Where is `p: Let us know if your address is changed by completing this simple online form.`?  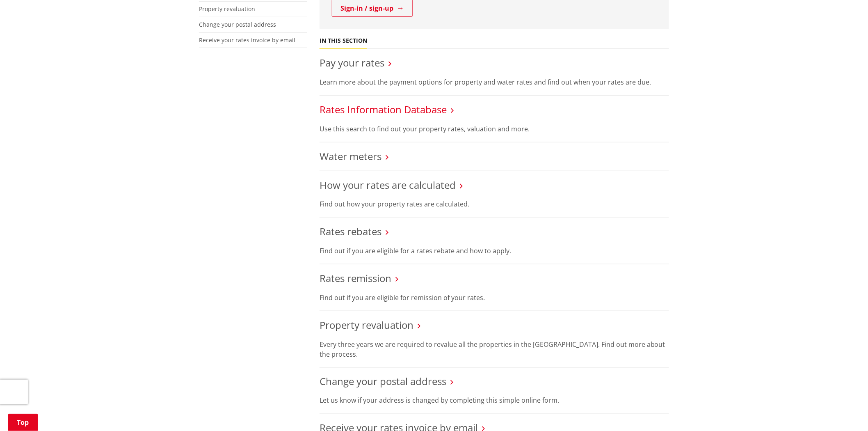
p: Let us know if your address is changed by completing this simple online form. is located at coordinates (494, 400).